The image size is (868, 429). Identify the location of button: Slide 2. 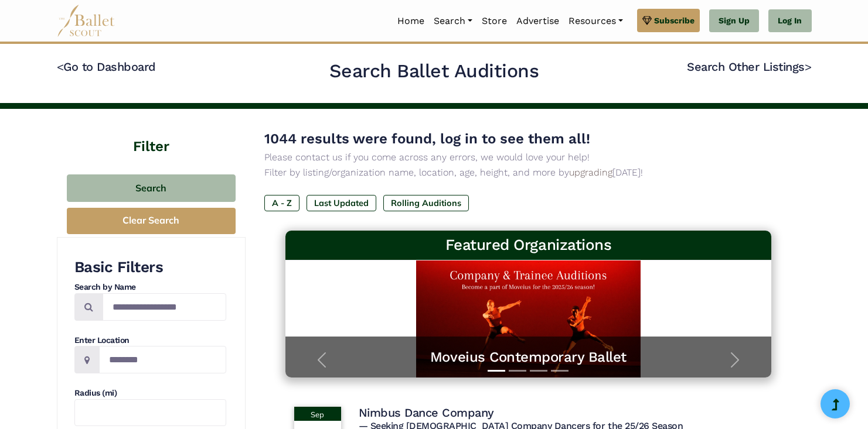
(518, 371).